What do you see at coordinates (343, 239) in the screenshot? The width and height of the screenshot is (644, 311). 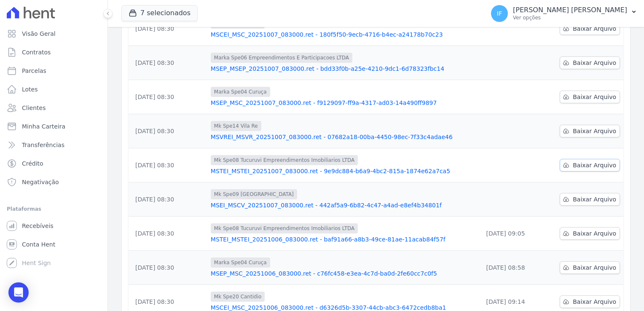 I see `a: MSTEI_MSTEI_20251006_083000.ret - baf91a66-a8b3-49ce-81ae-11acab84f57f` at bounding box center [343, 239].